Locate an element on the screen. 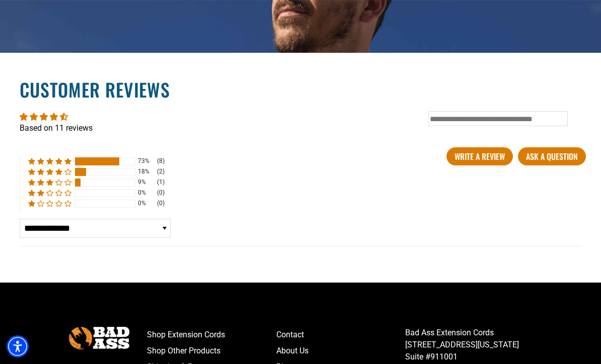 The image size is (601, 364). input: Type in keyword and press enter... is located at coordinates (498, 118).